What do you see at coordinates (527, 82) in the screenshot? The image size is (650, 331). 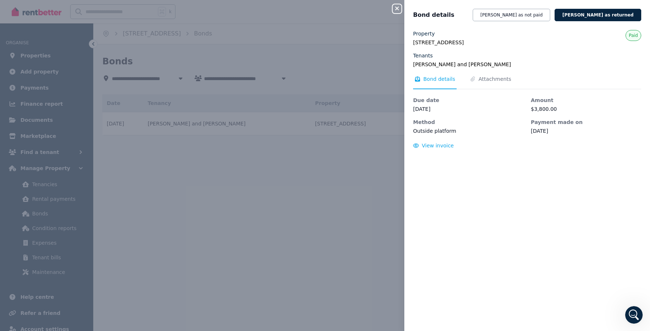 I see `nav: Tabs` at bounding box center [527, 82].